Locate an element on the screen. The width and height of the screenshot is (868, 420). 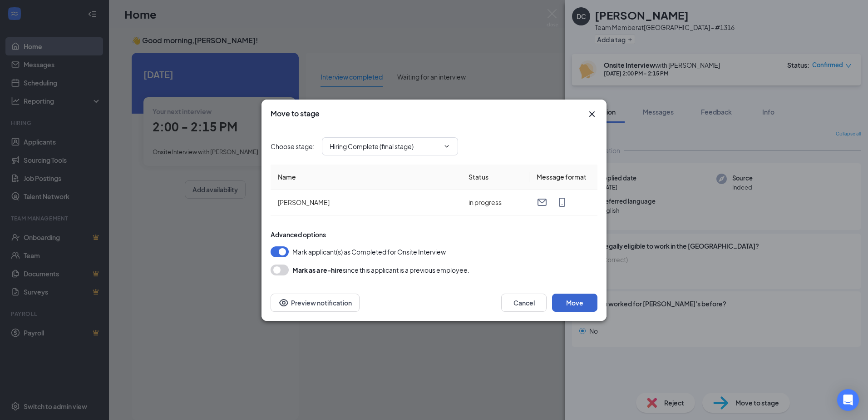
svg: MobileSms is located at coordinates (562, 202).